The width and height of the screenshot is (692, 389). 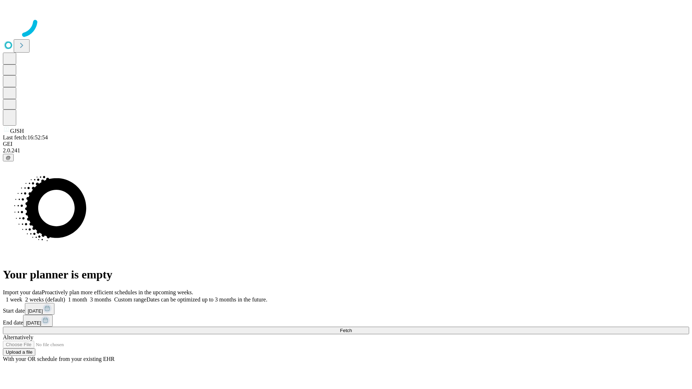 I want to click on button: Fetch, so click(x=346, y=331).